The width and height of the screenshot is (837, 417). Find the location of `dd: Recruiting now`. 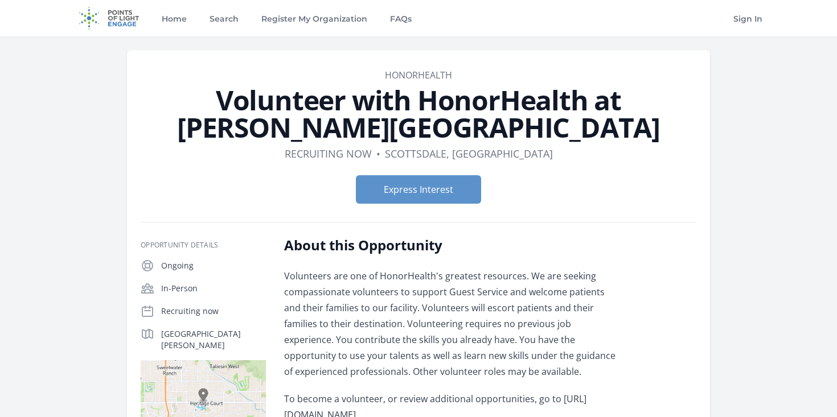

dd: Recruiting now is located at coordinates (328, 154).